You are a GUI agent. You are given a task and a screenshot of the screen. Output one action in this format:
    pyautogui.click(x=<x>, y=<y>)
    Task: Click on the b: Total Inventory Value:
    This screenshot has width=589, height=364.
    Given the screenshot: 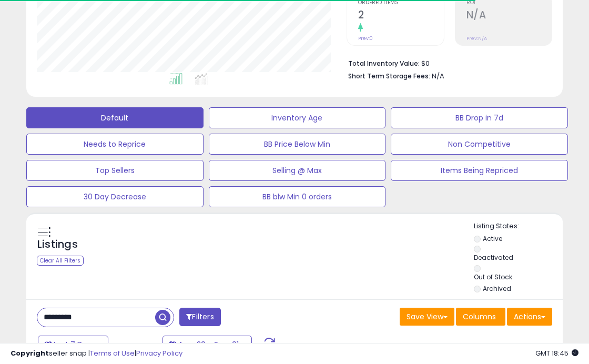 What is the action you would take?
    pyautogui.click(x=384, y=63)
    